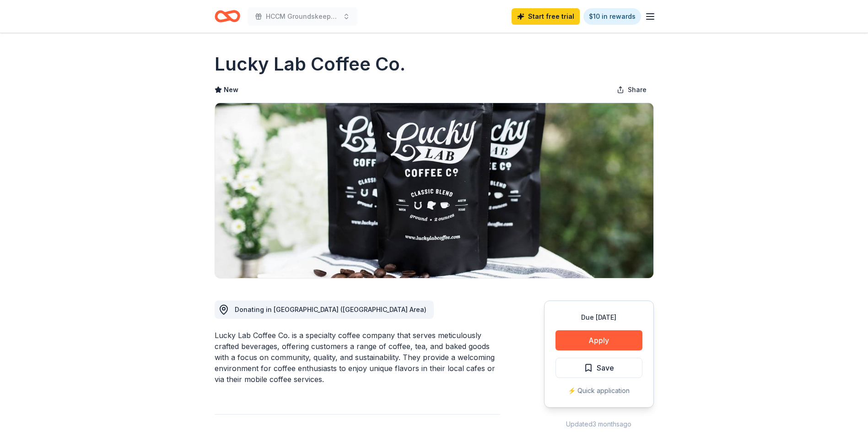 Image resolution: width=868 pixels, height=437 pixels. Describe the element at coordinates (632, 89) in the screenshot. I see `button: Share` at that location.